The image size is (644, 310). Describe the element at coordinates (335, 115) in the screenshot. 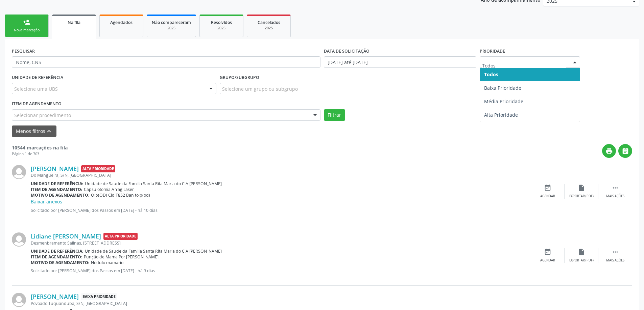

I see `button: Filtrar` at that location.